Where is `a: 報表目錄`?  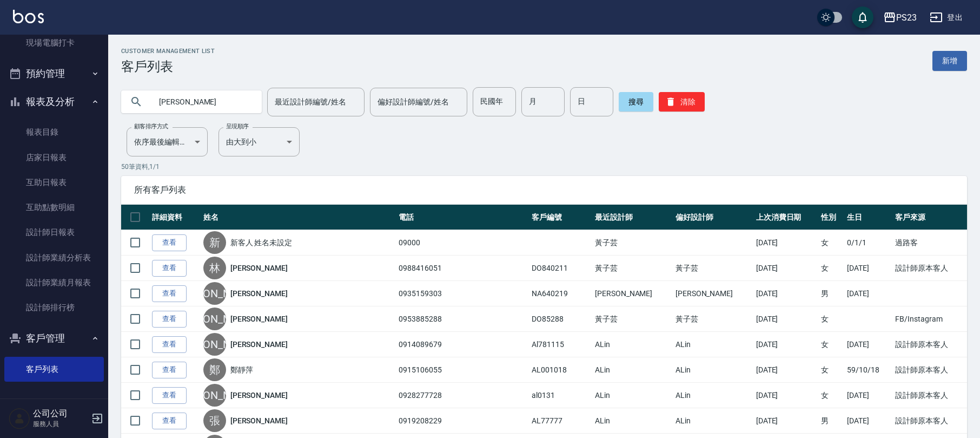 a: 報表目錄 is located at coordinates (54, 132).